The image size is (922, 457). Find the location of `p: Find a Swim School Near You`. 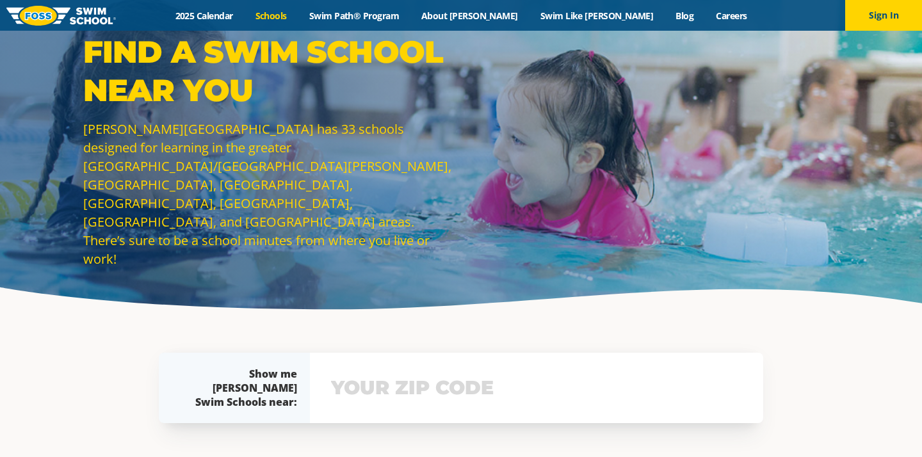

p: Find a Swim School Near You is located at coordinates (269, 71).